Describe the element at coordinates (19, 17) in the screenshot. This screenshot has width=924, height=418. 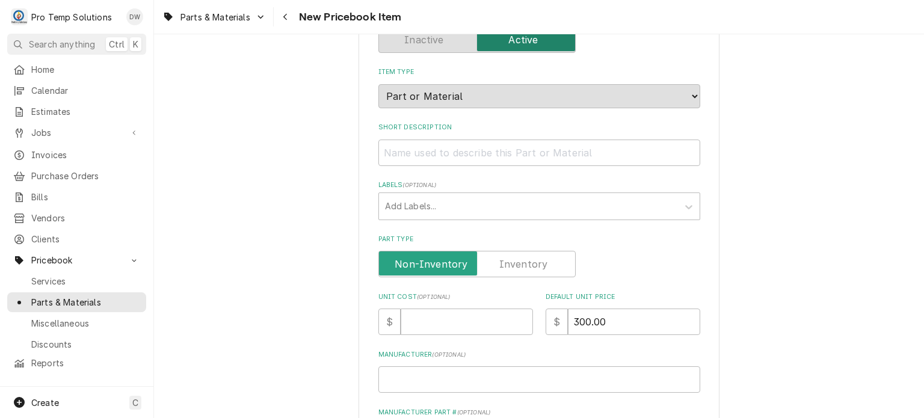
I see `div: P` at that location.